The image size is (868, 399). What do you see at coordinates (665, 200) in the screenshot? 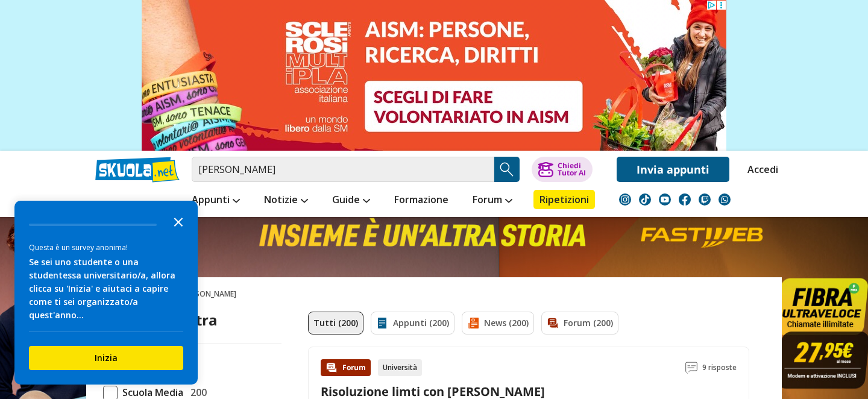
I see `img: youtube` at bounding box center [665, 200].